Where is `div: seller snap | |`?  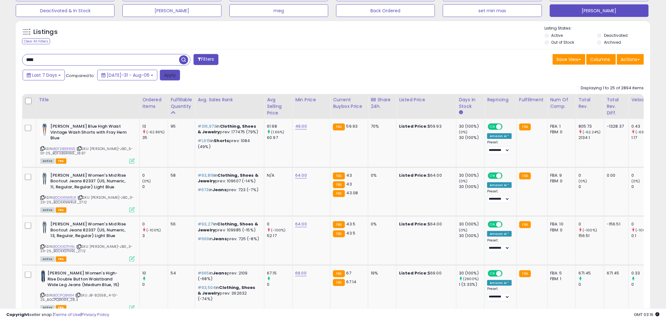 div: seller snap | | is located at coordinates (58, 315).